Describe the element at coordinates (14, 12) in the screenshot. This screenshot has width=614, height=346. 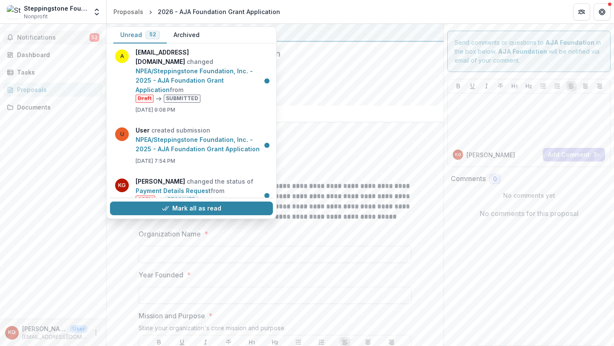
I see `img: Steppingstone Foundation, Inc.` at that location.